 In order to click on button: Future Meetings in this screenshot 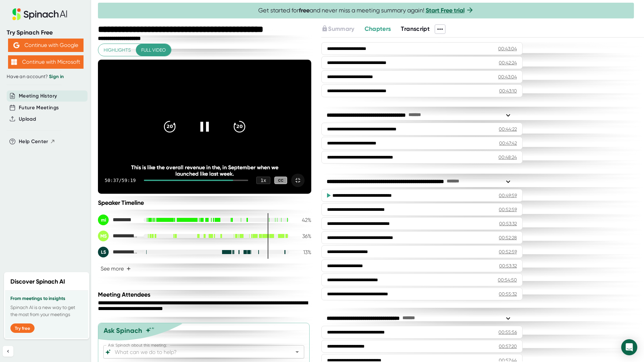, I will do `click(38, 107)`.